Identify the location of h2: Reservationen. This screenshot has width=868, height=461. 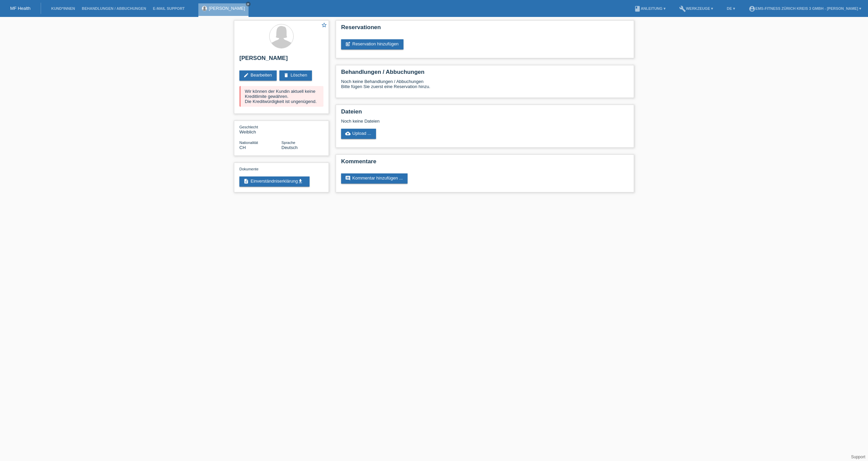
(485, 29).